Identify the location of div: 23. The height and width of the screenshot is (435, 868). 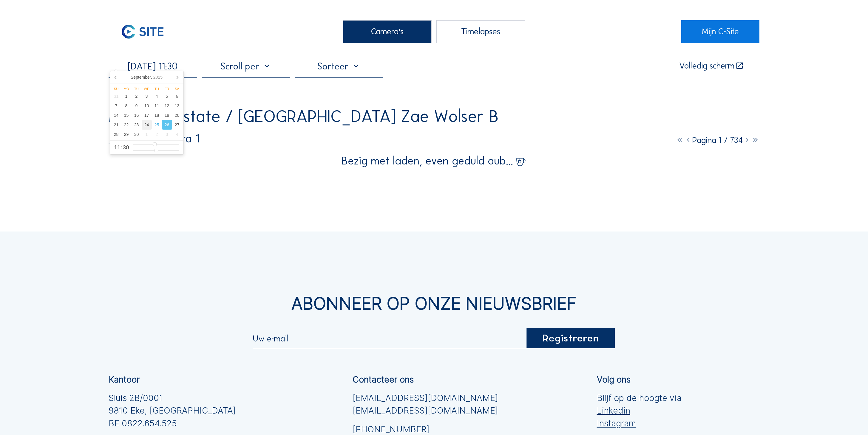
(136, 125).